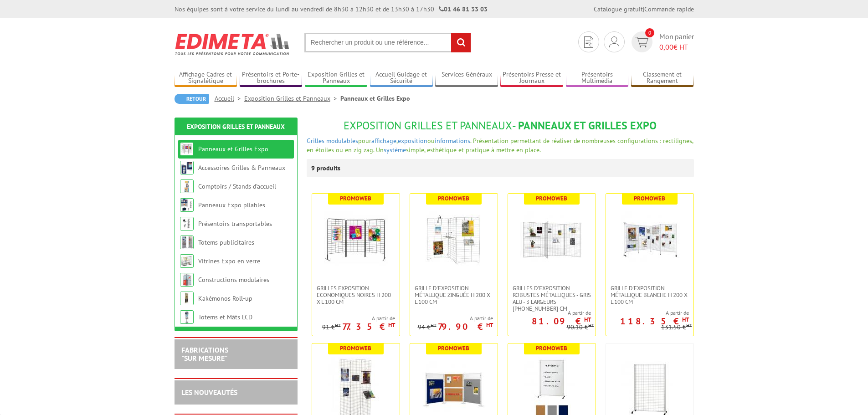 This screenshot has height=415, width=868. What do you see at coordinates (187, 261) in the screenshot?
I see `img: Vitrines Expo en verre` at bounding box center [187, 261].